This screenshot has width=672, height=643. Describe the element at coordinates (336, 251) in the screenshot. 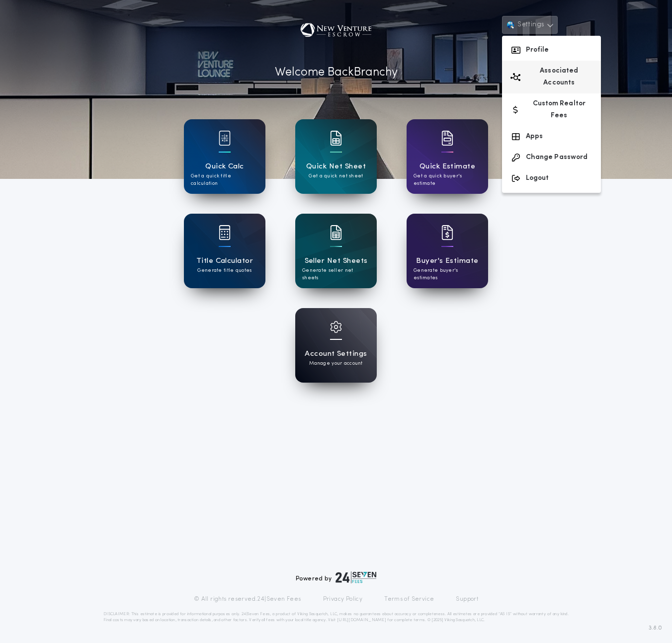

I see `a: card iconSeller Net SheetsGenerate seller net sheets` at that location.